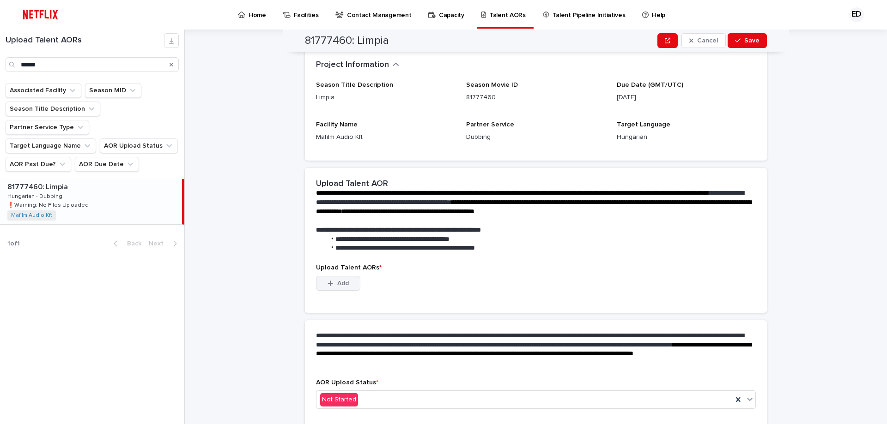 This screenshot has height=424, width=887. Describe the element at coordinates (113, 91) in the screenshot. I see `button: Season MID` at that location.